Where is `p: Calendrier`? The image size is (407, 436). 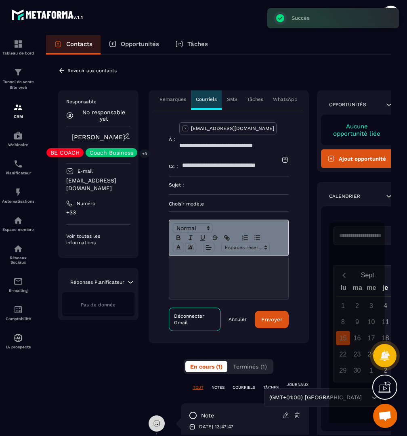 p: Calendrier is located at coordinates (344, 196).